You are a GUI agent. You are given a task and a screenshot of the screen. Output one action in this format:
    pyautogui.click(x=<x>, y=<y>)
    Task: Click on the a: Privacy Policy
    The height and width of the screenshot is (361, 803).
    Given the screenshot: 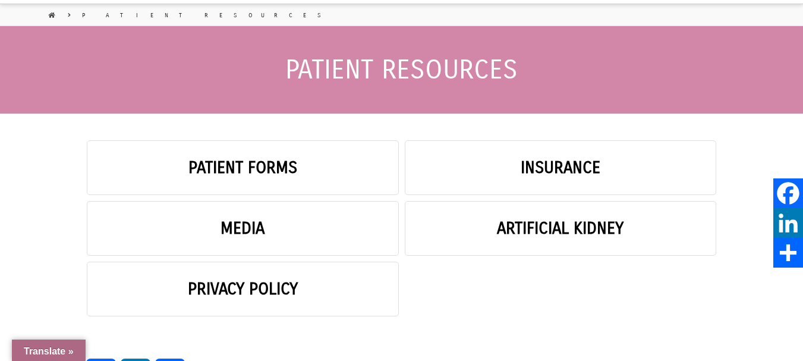 What is the action you would take?
    pyautogui.click(x=242, y=289)
    